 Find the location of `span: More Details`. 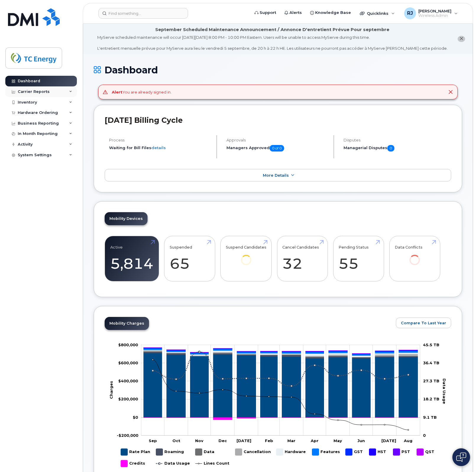

span: More Details is located at coordinates (276, 175).